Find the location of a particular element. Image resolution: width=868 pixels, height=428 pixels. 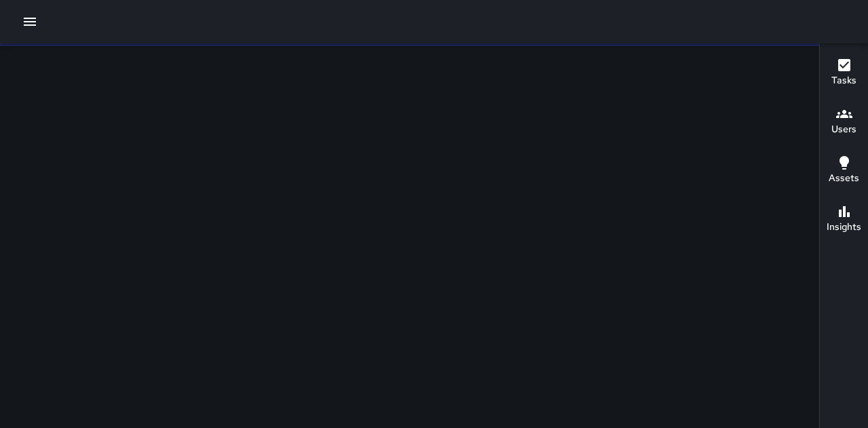

h6: Assets is located at coordinates (844, 178).